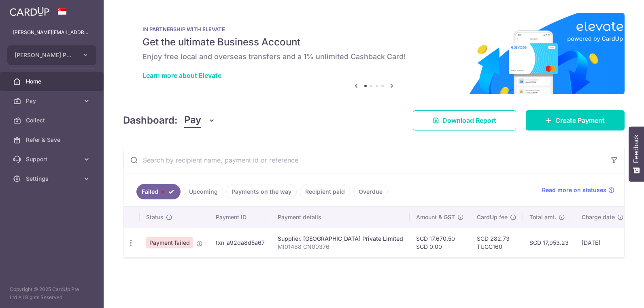  Describe the element at coordinates (203, 192) in the screenshot. I see `a: Upcoming` at that location.